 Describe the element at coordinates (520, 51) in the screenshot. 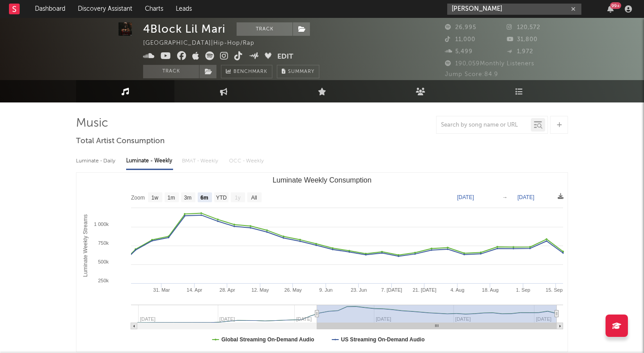

I see `span: 1,972` at that location.